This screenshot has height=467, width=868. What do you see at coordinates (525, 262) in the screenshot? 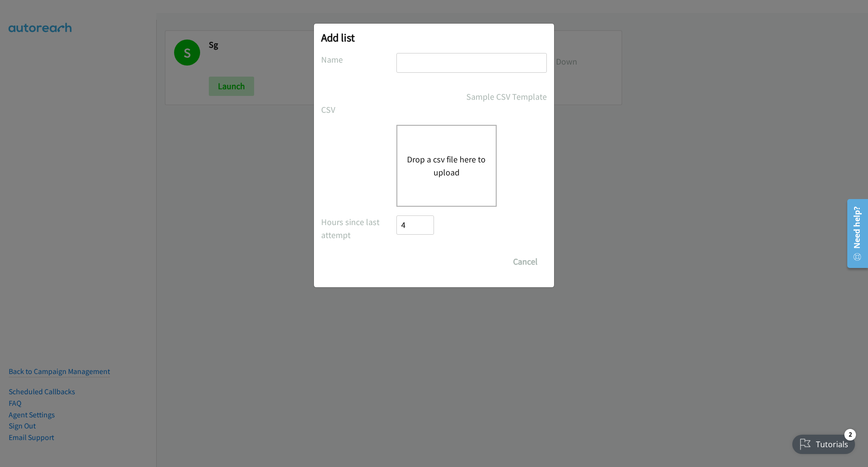
I see `button: Cancel` at bounding box center [525, 262].